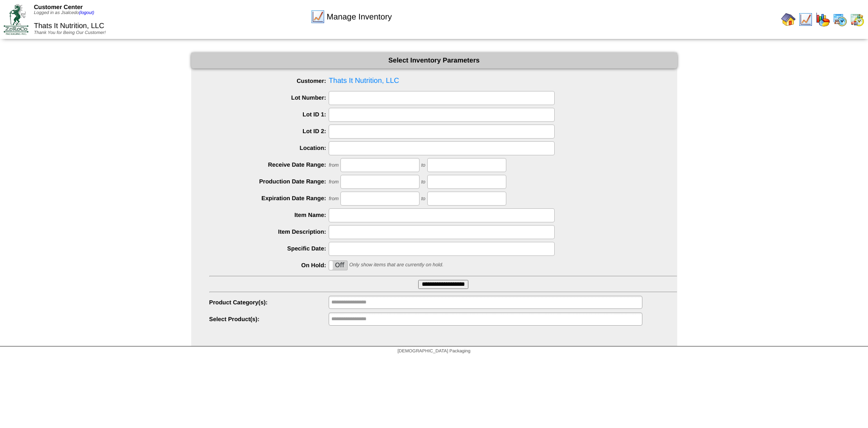 This screenshot has width=868, height=428. What do you see at coordinates (269, 181) in the screenshot?
I see `label: Production Date Range:` at bounding box center [269, 181].